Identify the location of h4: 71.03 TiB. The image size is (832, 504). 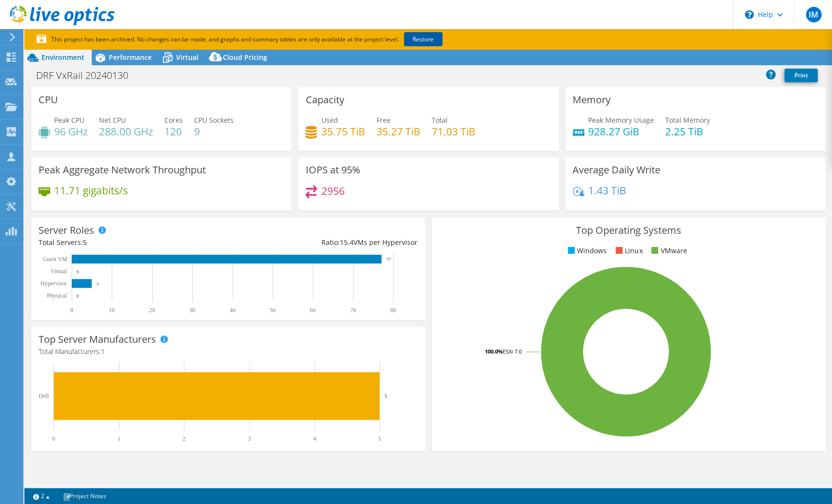
(453, 131).